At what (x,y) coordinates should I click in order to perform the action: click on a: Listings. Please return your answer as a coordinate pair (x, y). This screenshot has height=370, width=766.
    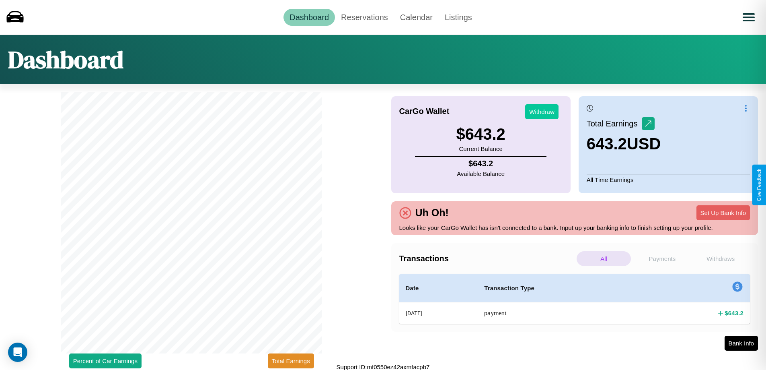
    Looking at the image, I should click on (459, 17).